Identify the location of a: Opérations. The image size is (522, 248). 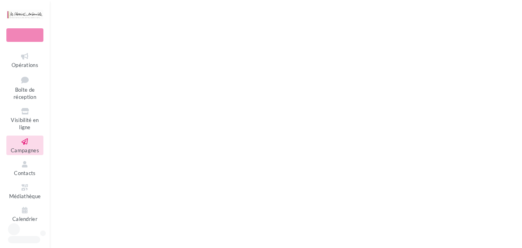
(25, 60).